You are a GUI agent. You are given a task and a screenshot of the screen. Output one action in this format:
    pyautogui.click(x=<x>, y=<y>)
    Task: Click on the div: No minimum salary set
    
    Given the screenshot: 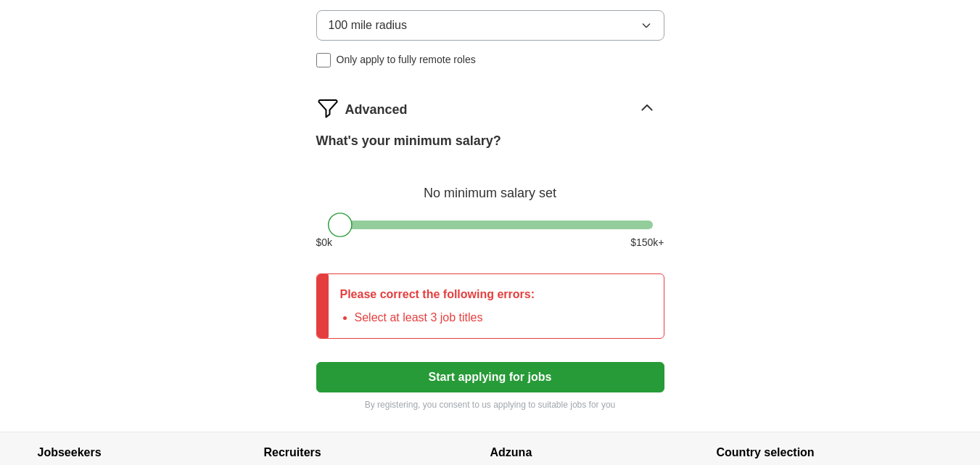 What is the action you would take?
    pyautogui.click(x=490, y=185)
    